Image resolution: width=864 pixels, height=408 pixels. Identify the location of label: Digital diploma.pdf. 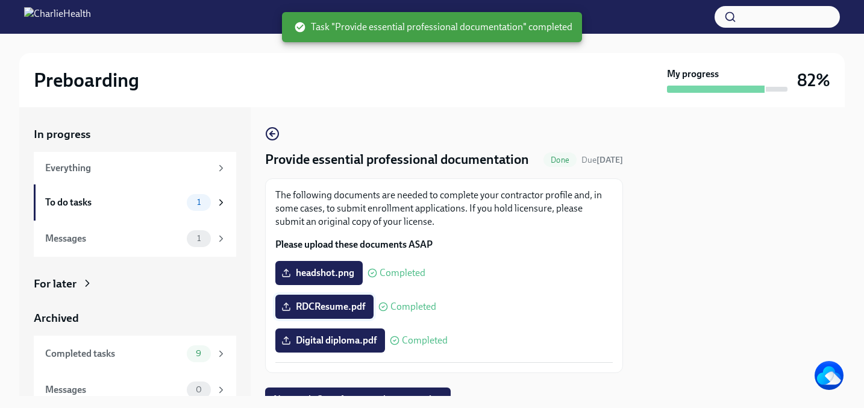
(330, 340).